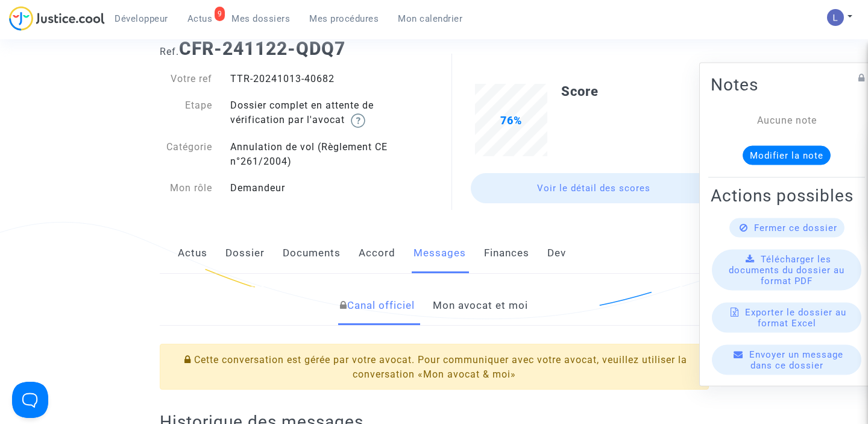  What do you see at coordinates (506, 253) in the screenshot?
I see `a: Finances` at bounding box center [506, 253].